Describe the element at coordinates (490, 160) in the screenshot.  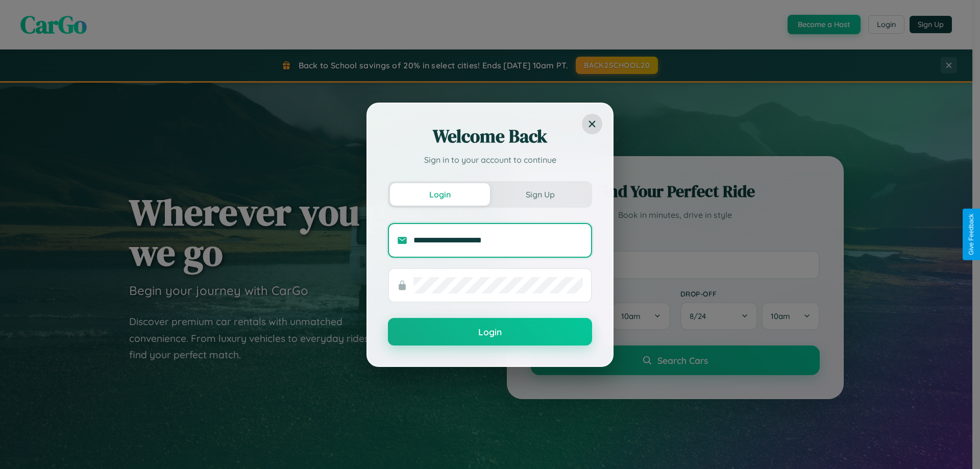
I see `p: Sign in to your account to continue` at that location.